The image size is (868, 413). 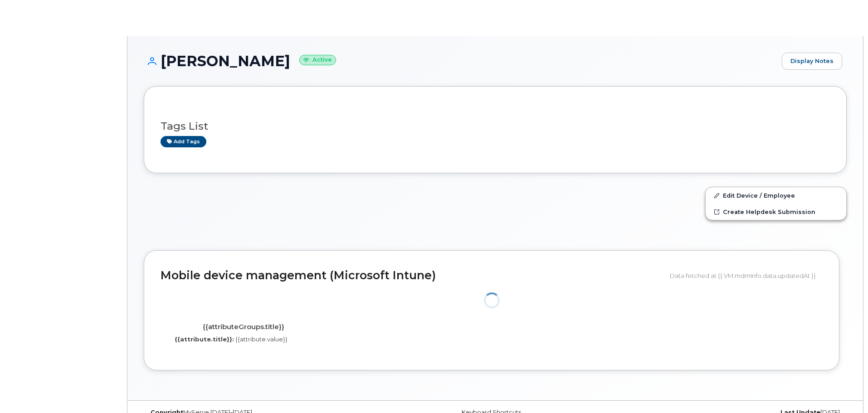 What do you see at coordinates (812, 61) in the screenshot?
I see `a: Display Notes` at bounding box center [812, 61].